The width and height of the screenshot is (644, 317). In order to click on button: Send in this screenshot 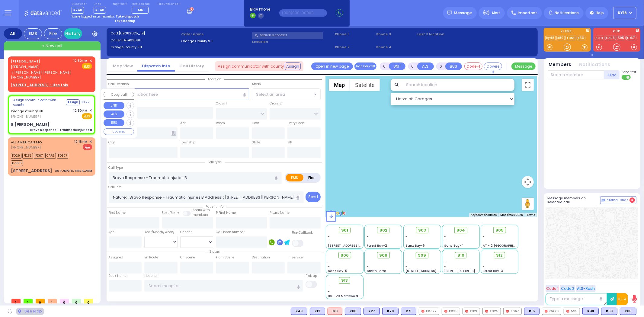, I will do `click(313, 197)`.